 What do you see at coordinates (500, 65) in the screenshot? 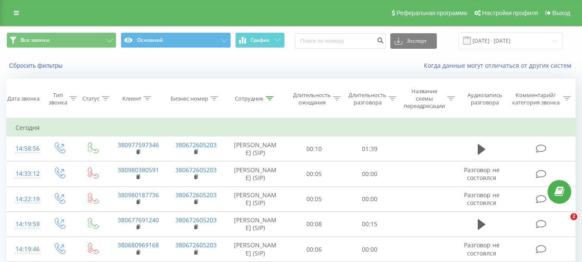
I see `a: Когда данные могут отличаться от других систем` at bounding box center [500, 65].